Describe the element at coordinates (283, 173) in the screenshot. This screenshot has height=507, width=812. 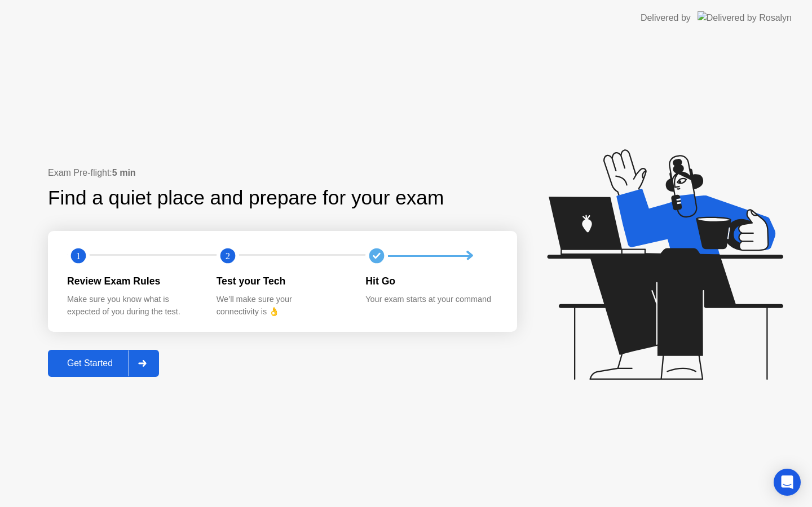
I see `div: Exam Pre-flight:` at that location.